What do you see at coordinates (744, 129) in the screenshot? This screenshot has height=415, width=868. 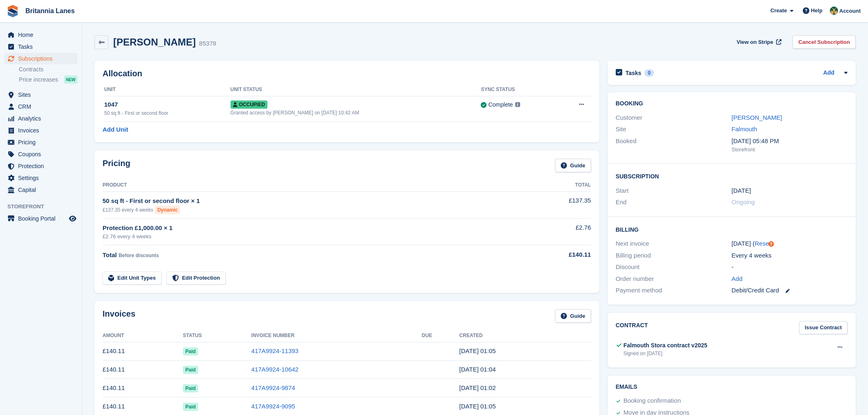 I see `a: Falmouth` at bounding box center [744, 129].